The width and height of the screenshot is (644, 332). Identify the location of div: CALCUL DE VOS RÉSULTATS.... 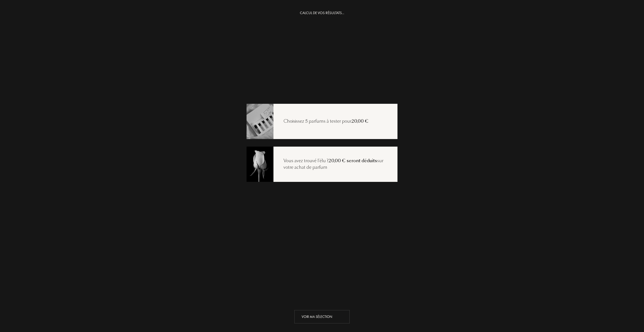
(322, 12).